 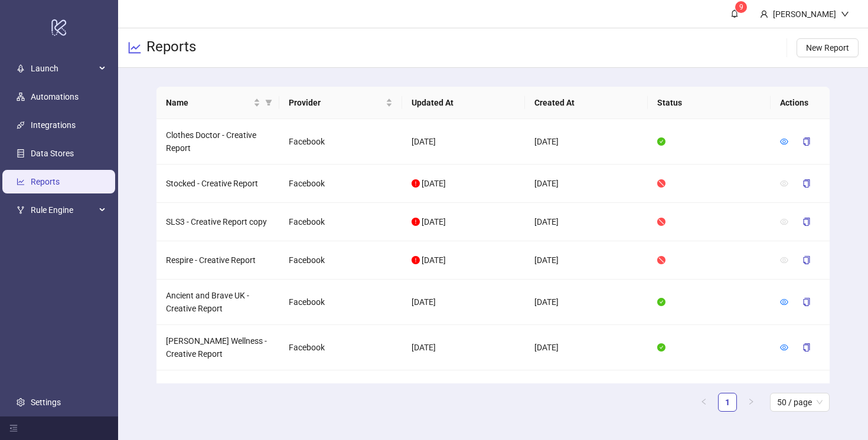 What do you see at coordinates (341, 103) in the screenshot?
I see `th: Provider` at bounding box center [341, 103].